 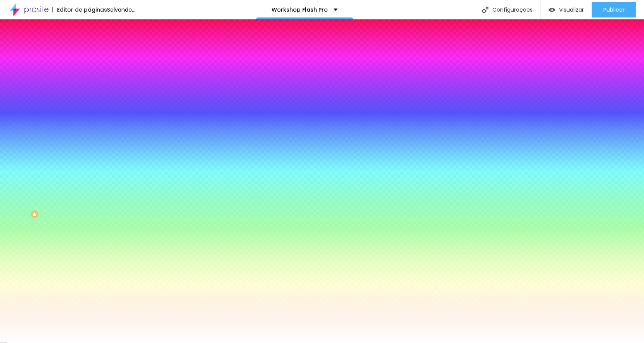 I want to click on div: Editor de páginas, so click(x=80, y=10).